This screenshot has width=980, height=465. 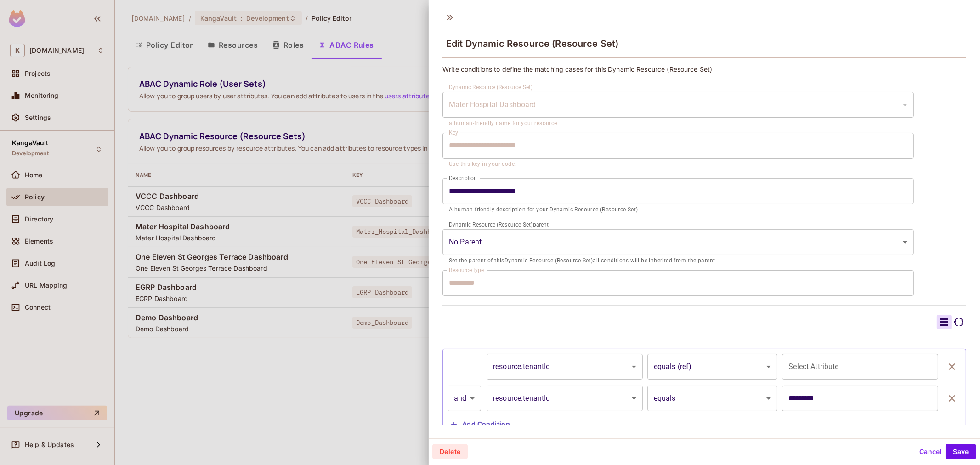 What do you see at coordinates (678, 210) in the screenshot?
I see `p: A human-friendly description for your Dynamic Resource (Resource Set)` at bounding box center [678, 210].